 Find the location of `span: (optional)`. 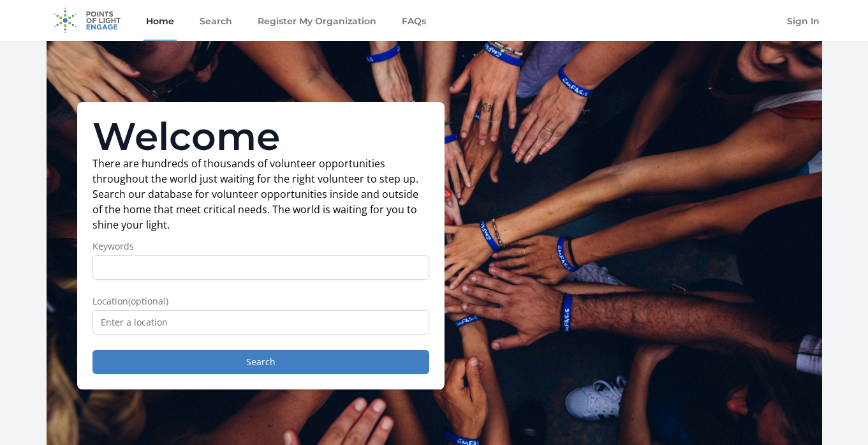

span: (optional) is located at coordinates (148, 300).